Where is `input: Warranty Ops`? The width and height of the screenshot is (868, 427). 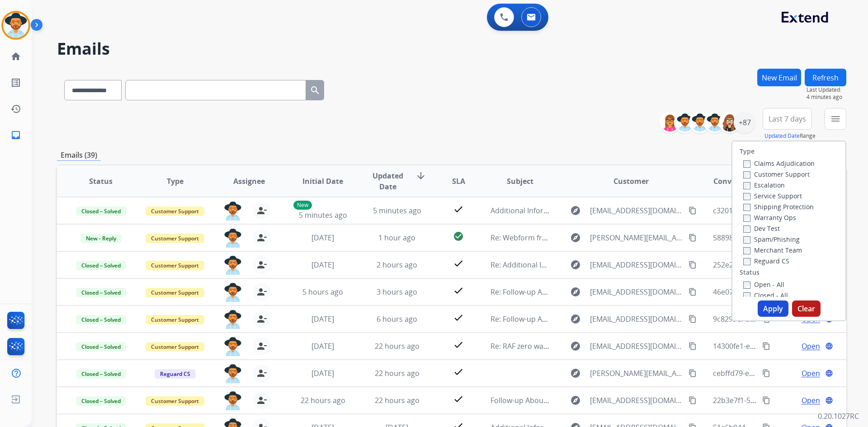 input: Warranty Ops is located at coordinates (747, 218).